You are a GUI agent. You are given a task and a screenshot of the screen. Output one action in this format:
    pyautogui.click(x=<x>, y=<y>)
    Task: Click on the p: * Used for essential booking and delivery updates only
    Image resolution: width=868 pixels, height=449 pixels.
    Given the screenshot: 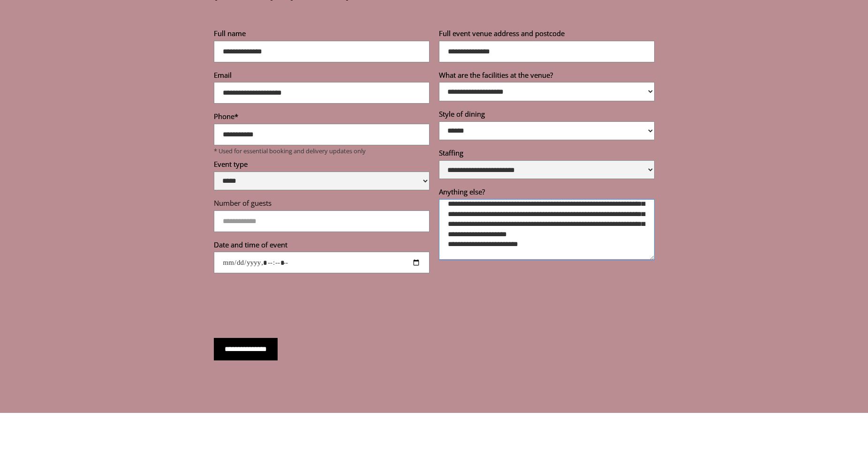 What is the action you would take?
    pyautogui.click(x=322, y=151)
    